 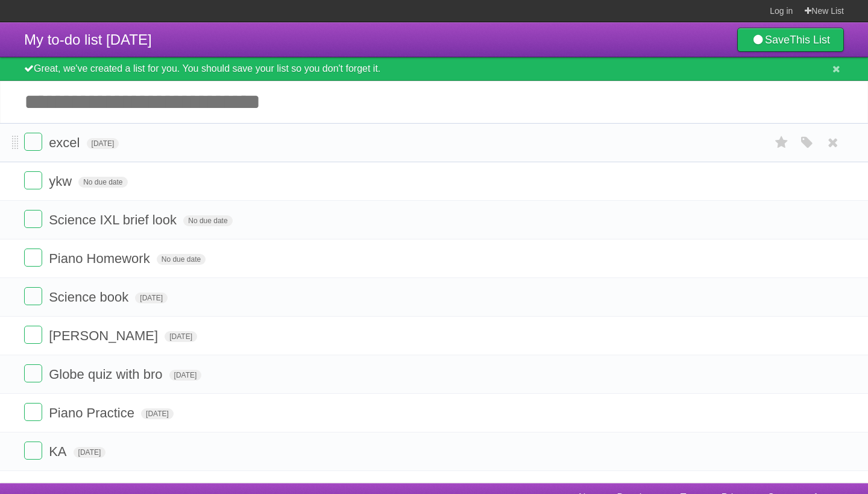 I want to click on label: Star task, so click(x=782, y=142).